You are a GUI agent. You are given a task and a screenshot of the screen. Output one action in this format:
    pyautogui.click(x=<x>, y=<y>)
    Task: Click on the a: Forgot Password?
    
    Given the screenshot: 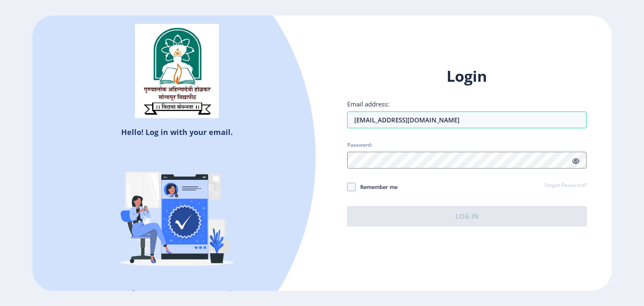 What is the action you would take?
    pyautogui.click(x=565, y=186)
    